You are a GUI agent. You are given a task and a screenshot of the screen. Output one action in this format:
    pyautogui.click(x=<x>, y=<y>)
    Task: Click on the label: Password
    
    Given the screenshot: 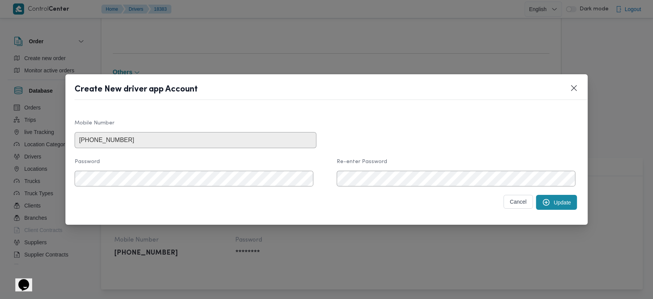 What is the action you would take?
    pyautogui.click(x=195, y=164)
    